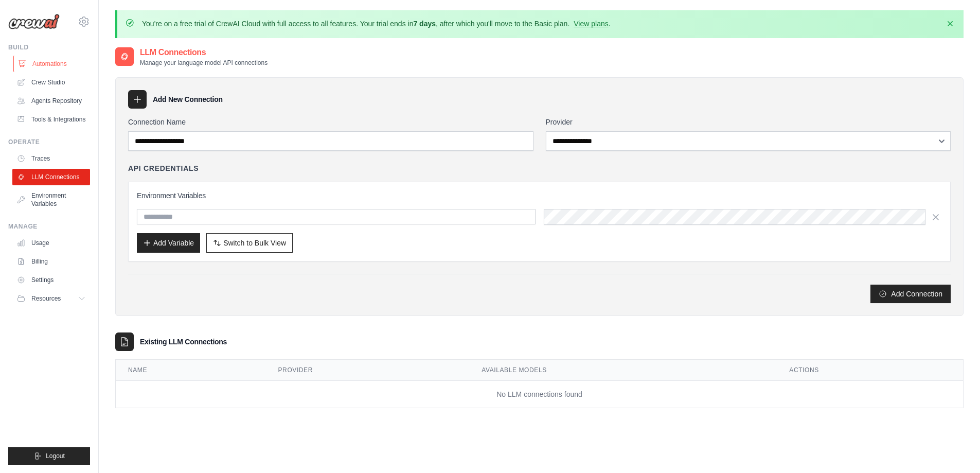  Describe the element at coordinates (183, 342) in the screenshot. I see `h3: Existing LLM Connections` at that location.